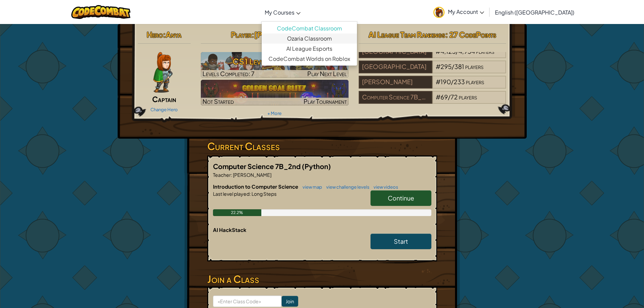 Image resolution: width=644 pixels, height=308 pixels. Describe the element at coordinates (232, 194) in the screenshot. I see `span: Last level played` at that location.